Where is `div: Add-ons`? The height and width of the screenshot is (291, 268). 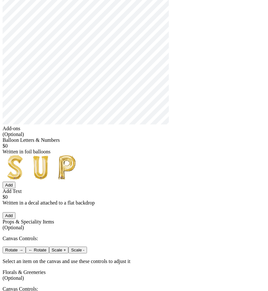 div: Add-ons is located at coordinates (134, 131).